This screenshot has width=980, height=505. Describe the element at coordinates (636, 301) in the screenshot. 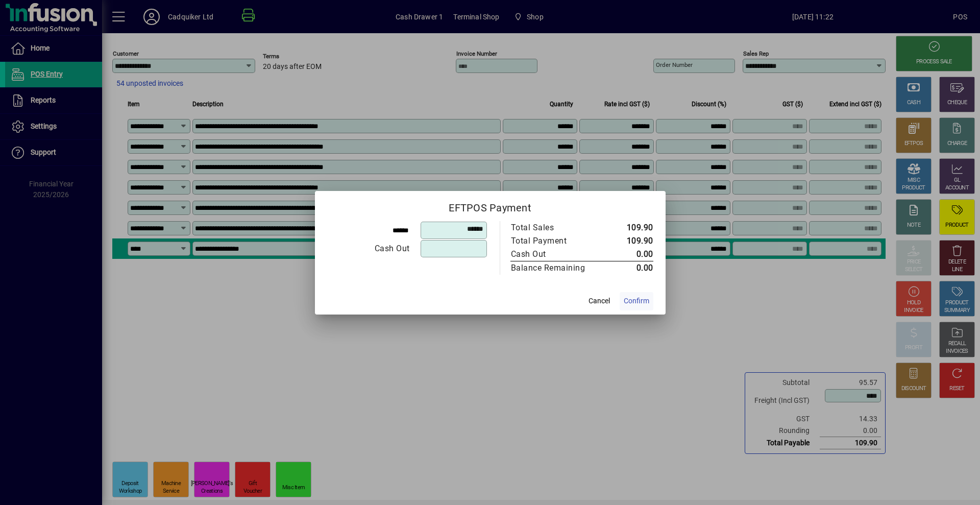

I see `span: Confirm` at that location.